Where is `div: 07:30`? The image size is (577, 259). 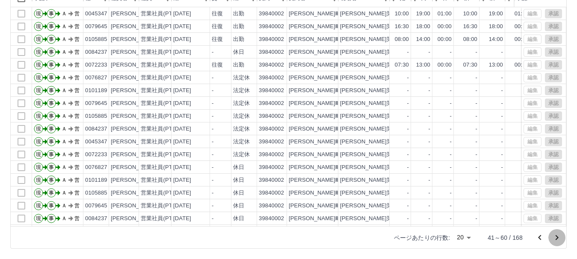
div: 07:30 is located at coordinates (401, 65).